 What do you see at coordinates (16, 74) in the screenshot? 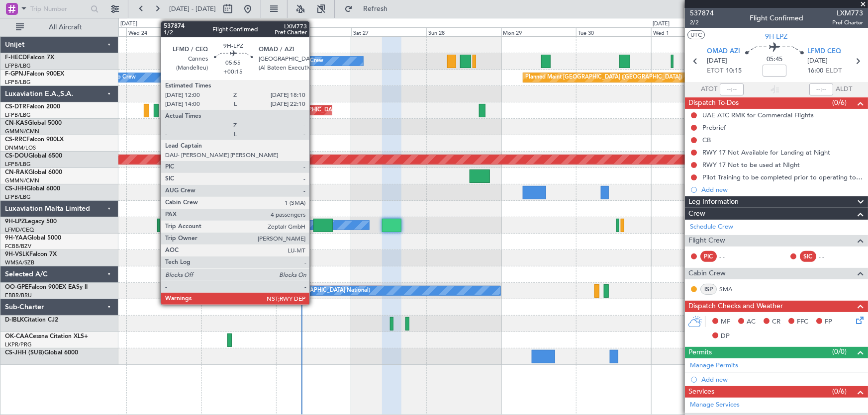
I see `span: F-GPNJ` at bounding box center [16, 74].